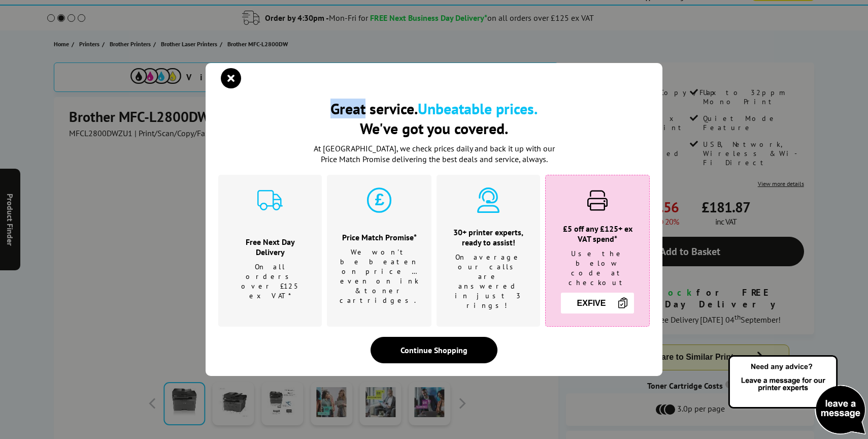 This screenshot has height=439, width=868. I want to click on div: Continue Shopping, so click(434, 350).